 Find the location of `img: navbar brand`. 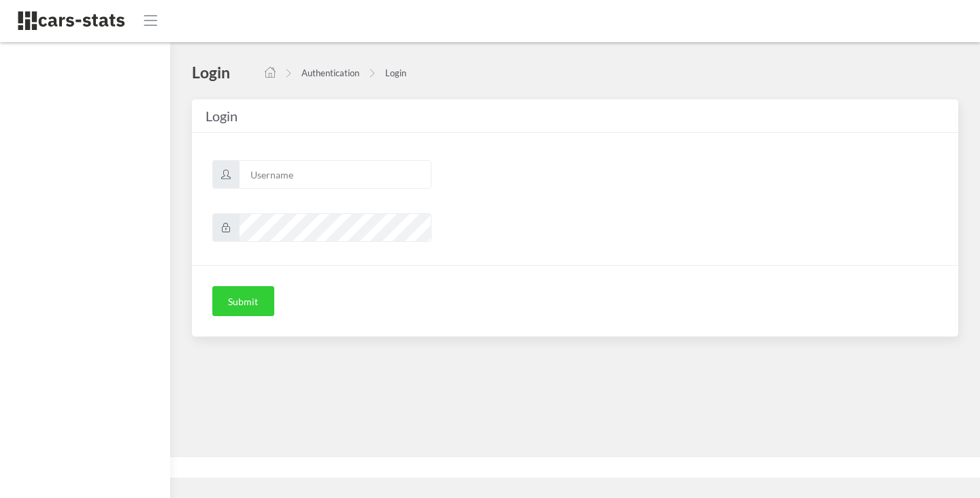

img: navbar brand is located at coordinates (72, 21).